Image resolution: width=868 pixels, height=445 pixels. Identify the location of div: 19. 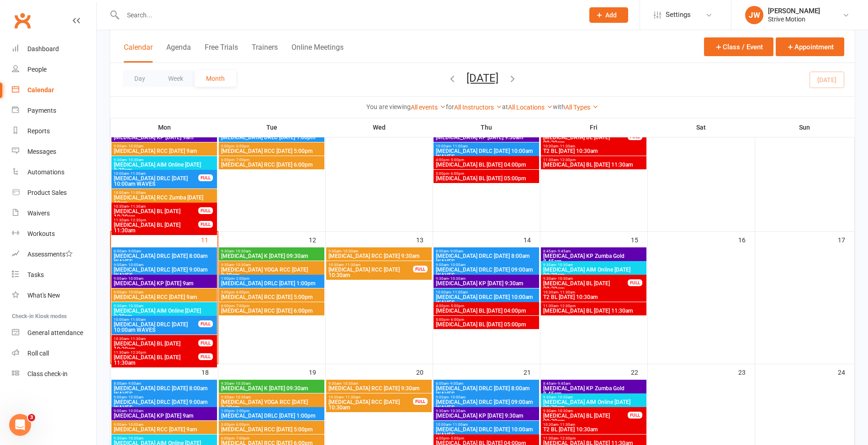
(317, 371).